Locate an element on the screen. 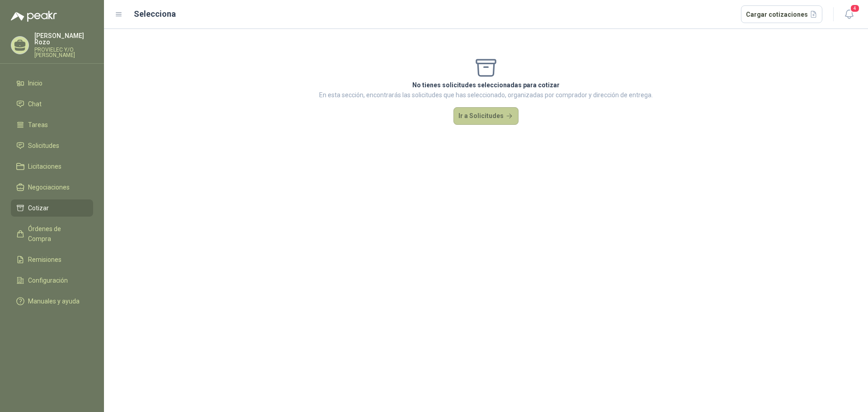 The height and width of the screenshot is (412, 868). a: Negociaciones is located at coordinates (52, 188).